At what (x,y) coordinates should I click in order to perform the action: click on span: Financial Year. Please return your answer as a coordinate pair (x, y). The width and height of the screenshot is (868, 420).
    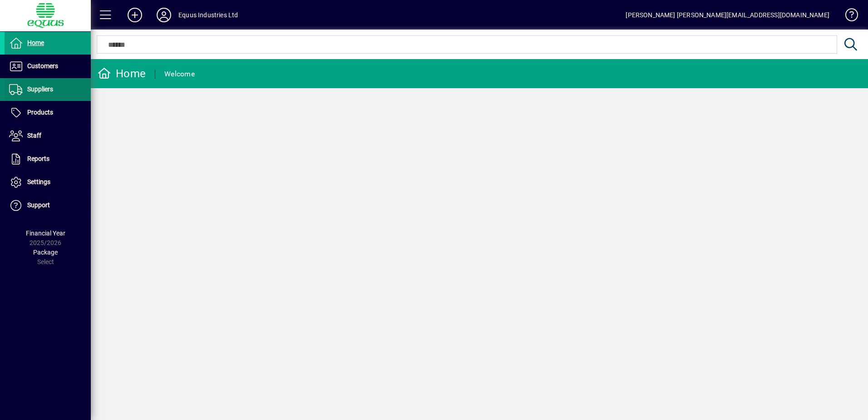
    Looking at the image, I should click on (45, 233).